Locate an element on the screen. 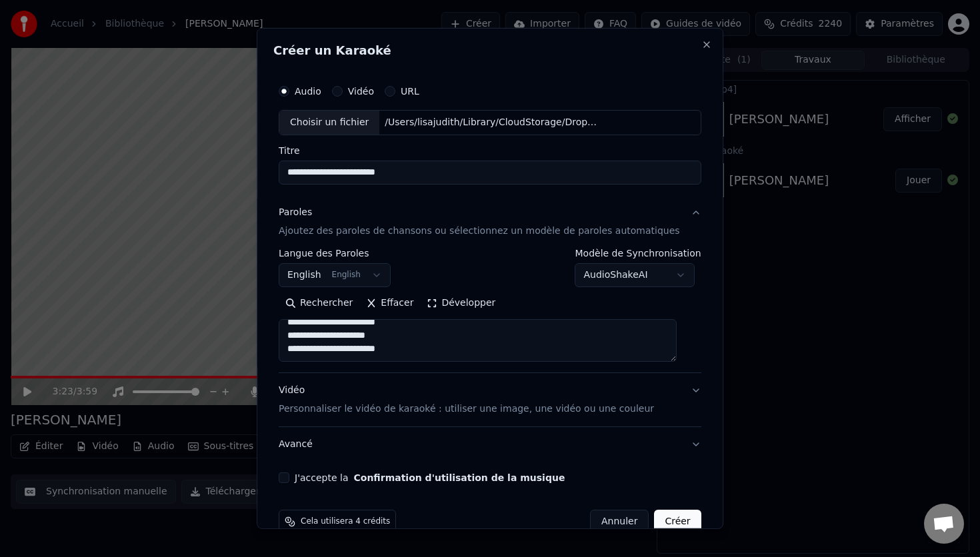 The height and width of the screenshot is (557, 980). button: Rechercher is located at coordinates (318, 303).